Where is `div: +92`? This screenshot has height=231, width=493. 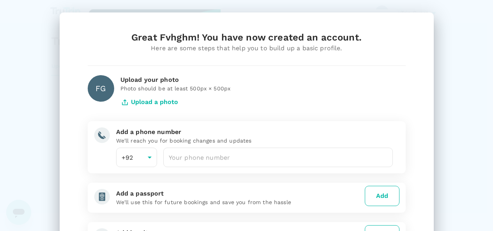 div: +92 is located at coordinates (136, 157).